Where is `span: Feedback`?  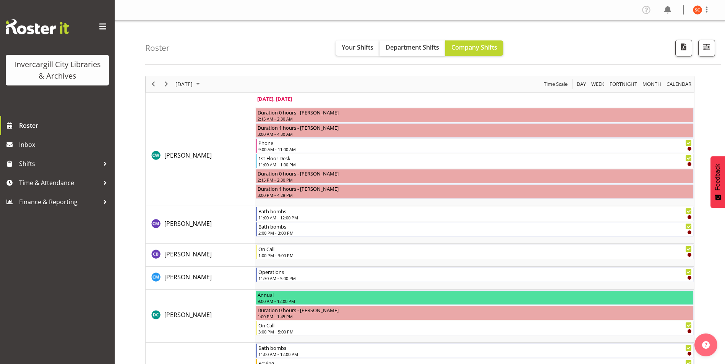
span: Feedback is located at coordinates (717, 177).